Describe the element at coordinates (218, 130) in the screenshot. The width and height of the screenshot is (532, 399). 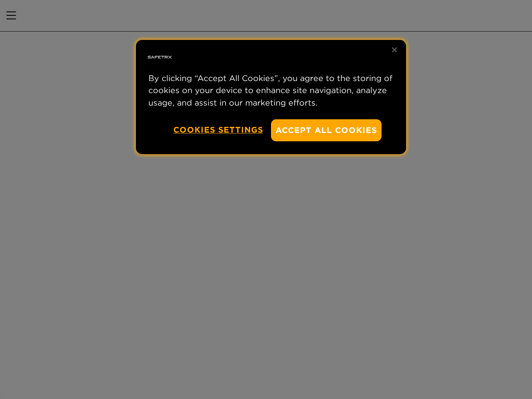
I see `button: Cookies Settings` at that location.